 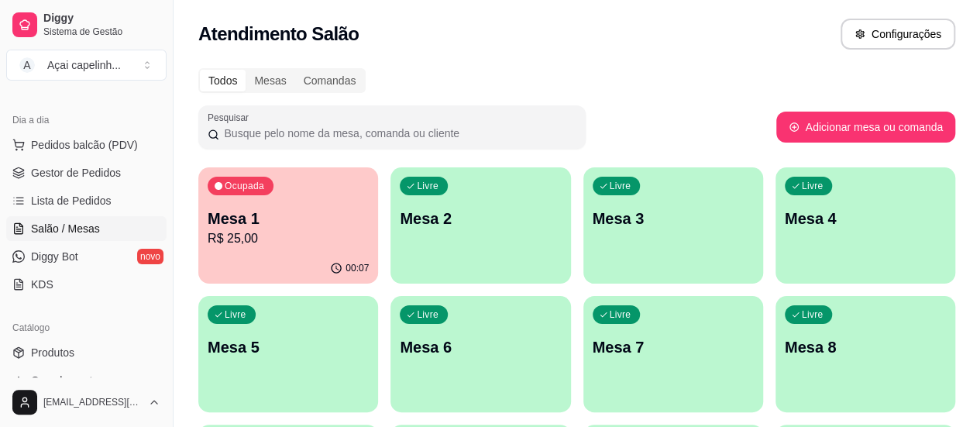 I want to click on span: Lista de Pedidos, so click(x=71, y=200).